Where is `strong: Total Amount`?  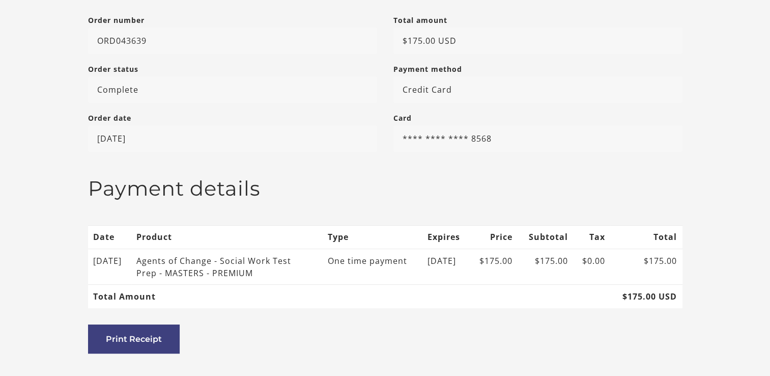 strong: Total Amount is located at coordinates (124, 296).